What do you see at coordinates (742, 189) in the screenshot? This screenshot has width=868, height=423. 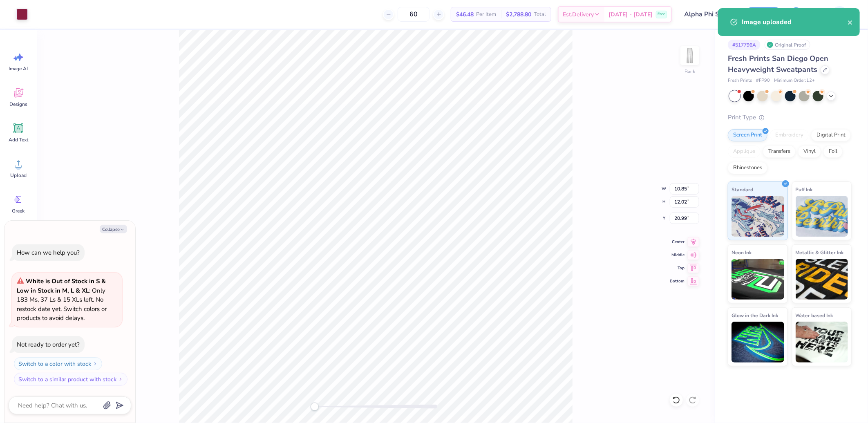 I see `span: Standard` at bounding box center [742, 189].